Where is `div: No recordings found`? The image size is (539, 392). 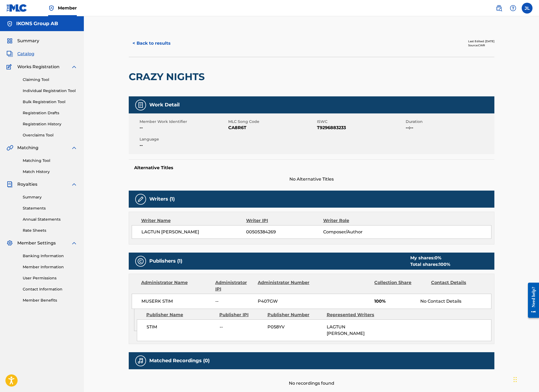
div: No recordings found is located at coordinates (311, 378).